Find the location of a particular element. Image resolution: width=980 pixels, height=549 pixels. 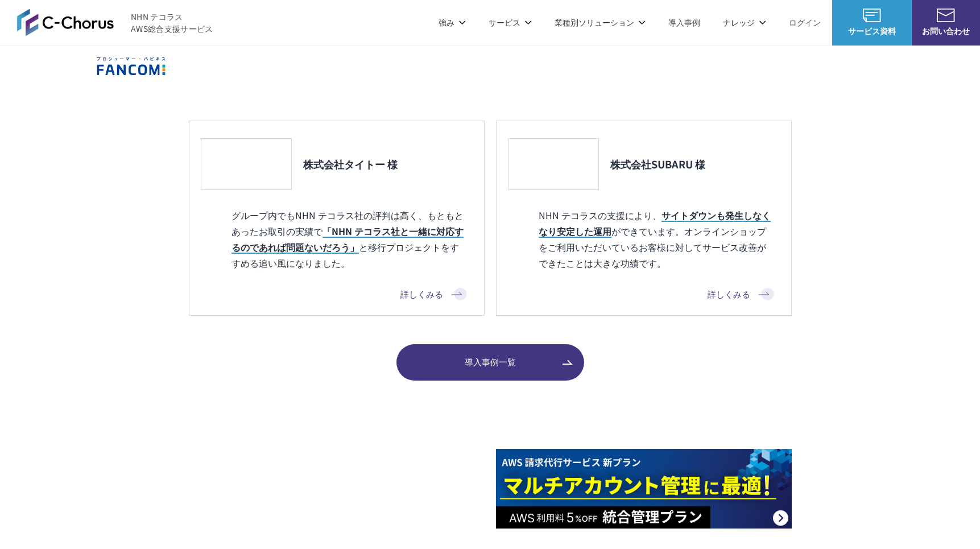

img: AWS総合支援サービス C-Chorus is located at coordinates (65, 22).